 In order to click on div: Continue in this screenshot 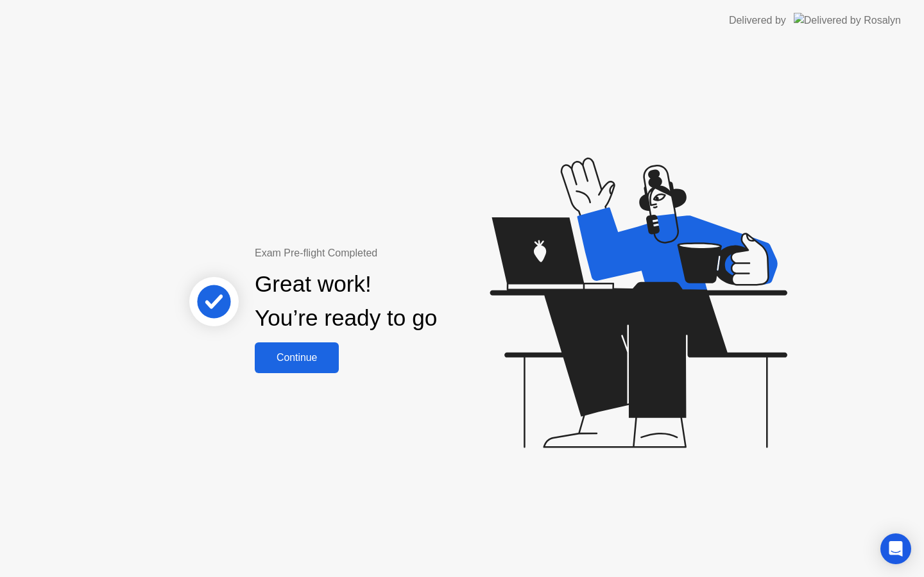, I will do `click(297, 358)`.